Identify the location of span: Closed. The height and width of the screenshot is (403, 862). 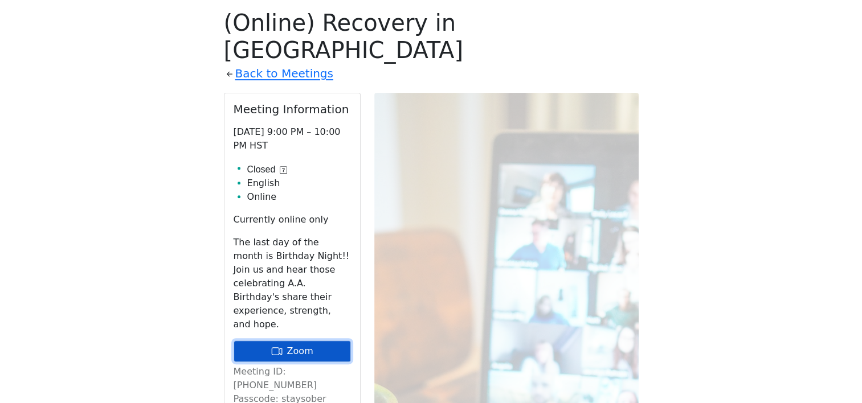
(261, 170).